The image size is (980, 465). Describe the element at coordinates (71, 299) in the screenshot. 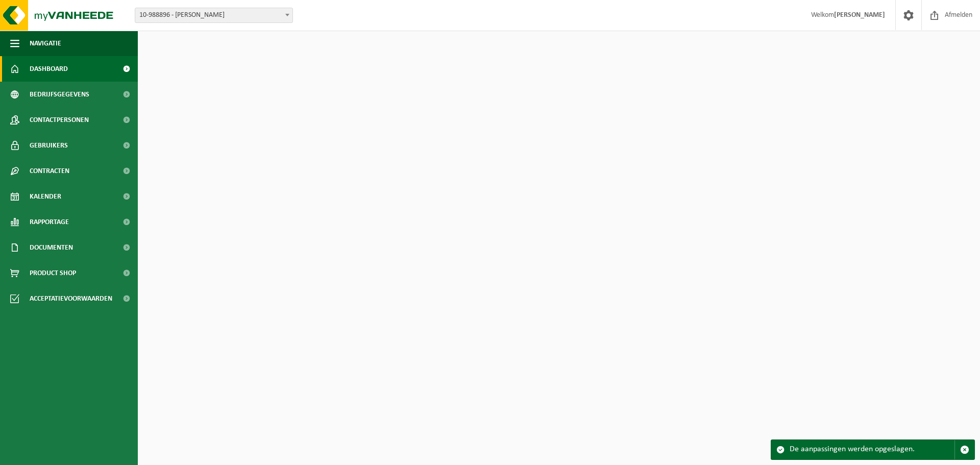

I see `span: Acceptatievoorwaarden` at that location.